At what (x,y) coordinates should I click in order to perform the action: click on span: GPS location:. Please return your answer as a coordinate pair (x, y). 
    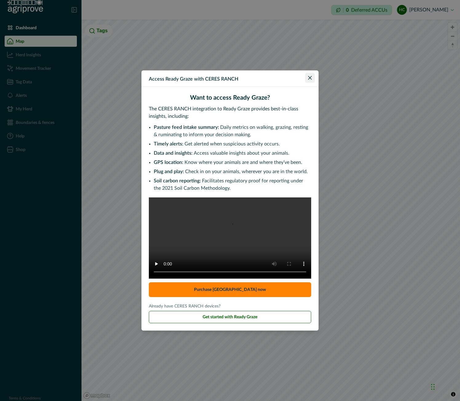
    Looking at the image, I should click on (168, 162).